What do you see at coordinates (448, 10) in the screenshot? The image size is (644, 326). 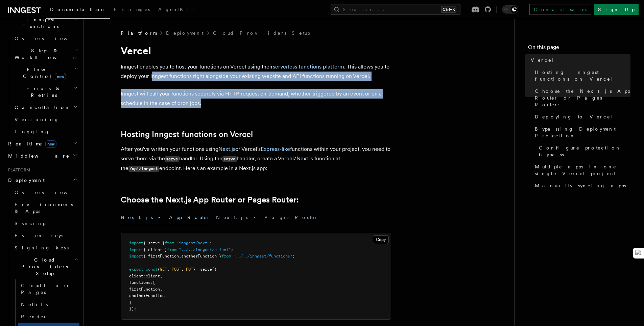 I see `kbd: Ctrl+K` at bounding box center [448, 10].